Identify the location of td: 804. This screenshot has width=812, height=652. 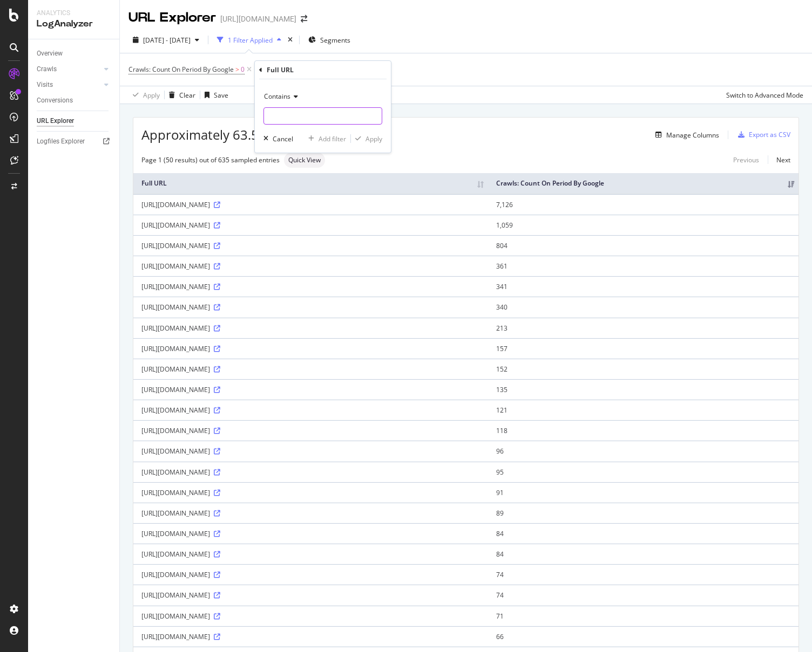
(643, 246).